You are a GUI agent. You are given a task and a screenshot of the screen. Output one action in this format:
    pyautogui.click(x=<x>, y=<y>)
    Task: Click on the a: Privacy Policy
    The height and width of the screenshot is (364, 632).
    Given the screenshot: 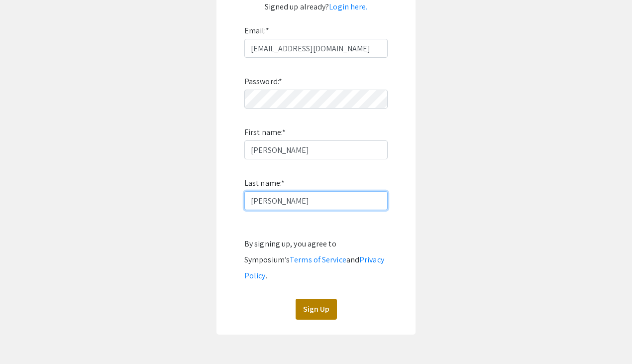 What is the action you would take?
    pyautogui.click(x=314, y=267)
    